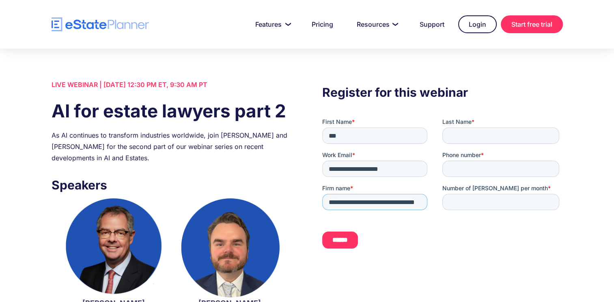 This screenshot has height=302, width=614. Describe the element at coordinates (431, 24) in the screenshot. I see `a: Support` at that location.